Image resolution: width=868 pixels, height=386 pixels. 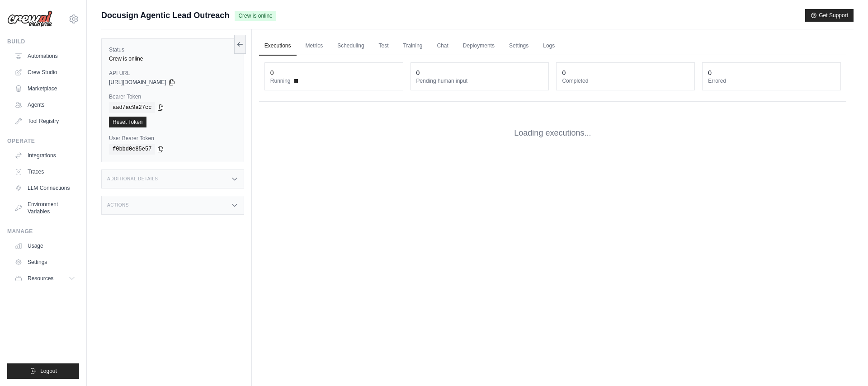 I want to click on div: Crew is online, so click(x=173, y=59).